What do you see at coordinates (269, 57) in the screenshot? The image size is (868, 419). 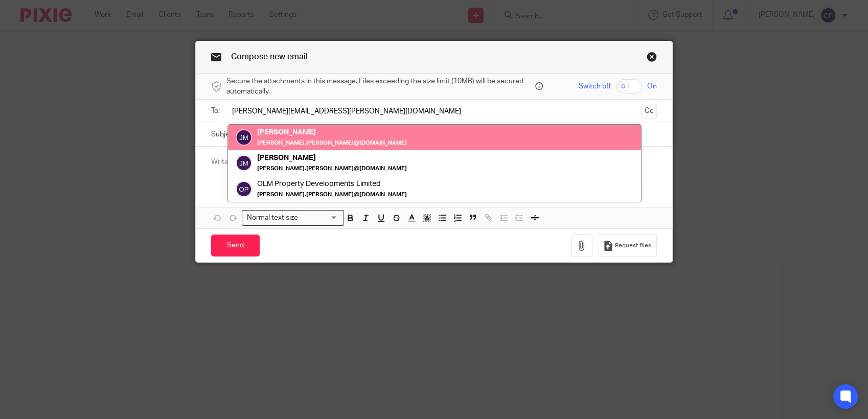 I see `span: Compose new email` at bounding box center [269, 57].